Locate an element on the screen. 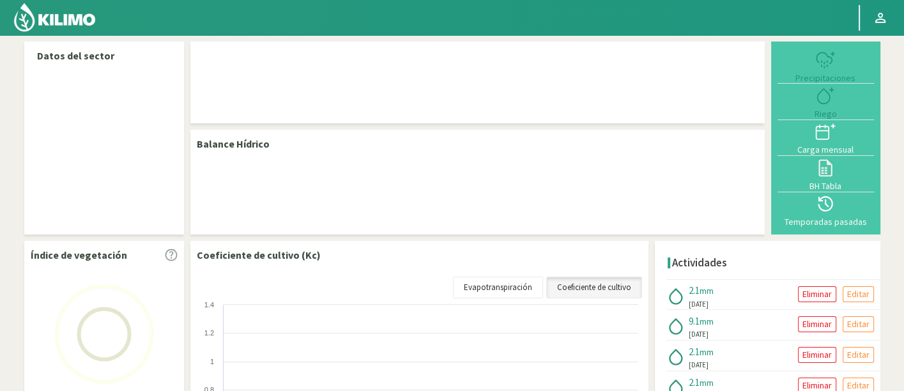 The image size is (904, 391). div: Carga mensual is located at coordinates (826, 150).